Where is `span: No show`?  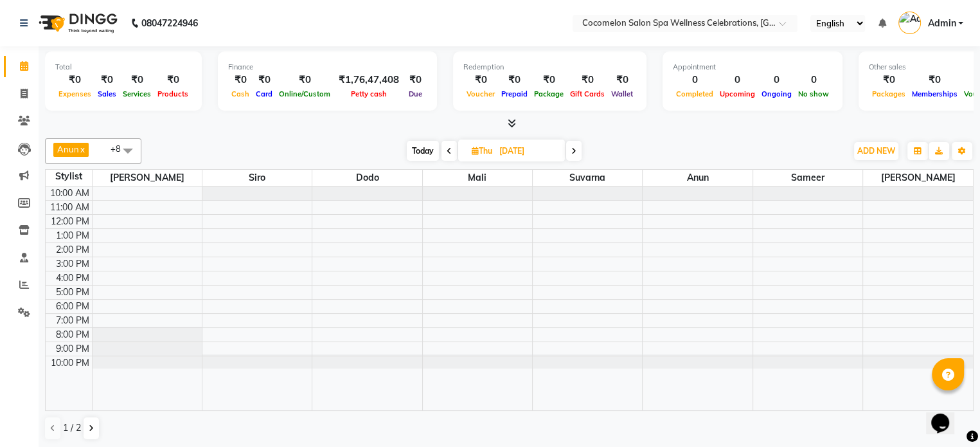 span: No show is located at coordinates (814, 94).